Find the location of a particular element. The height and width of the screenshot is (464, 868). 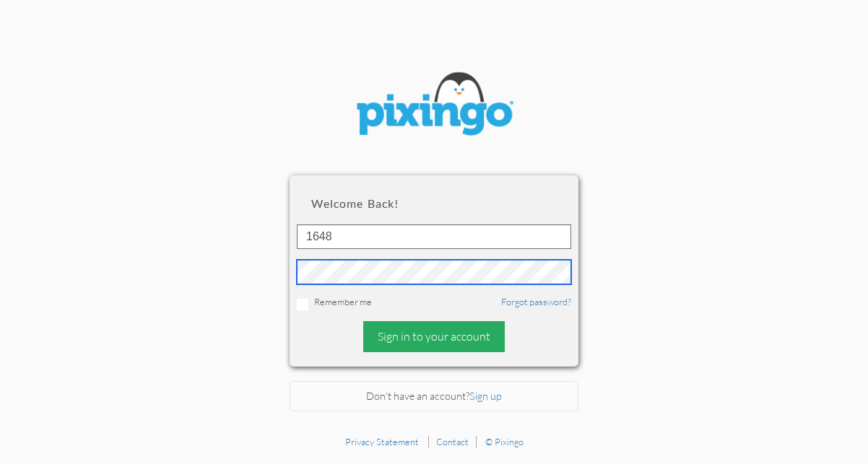

div: Sign in to your account is located at coordinates (434, 336).